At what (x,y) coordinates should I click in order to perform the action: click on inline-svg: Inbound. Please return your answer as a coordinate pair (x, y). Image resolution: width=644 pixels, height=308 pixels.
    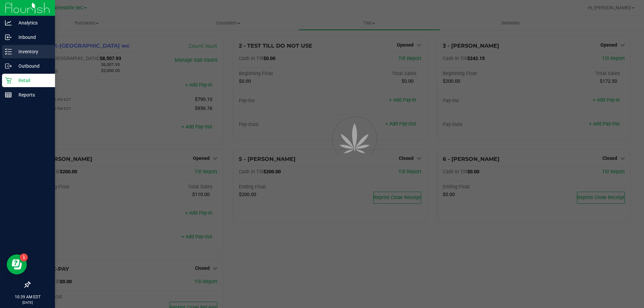
    Looking at the image, I should click on (9, 37).